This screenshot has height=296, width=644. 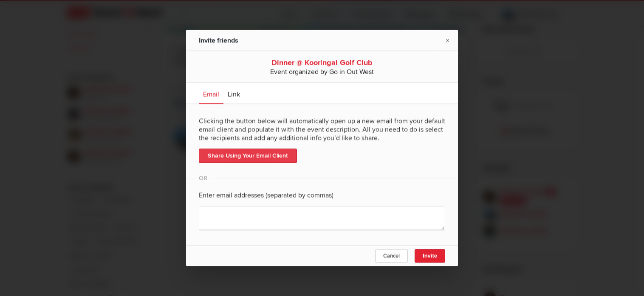 What do you see at coordinates (322, 72) in the screenshot?
I see `div: Event organized by Go in Out West` at bounding box center [322, 72].